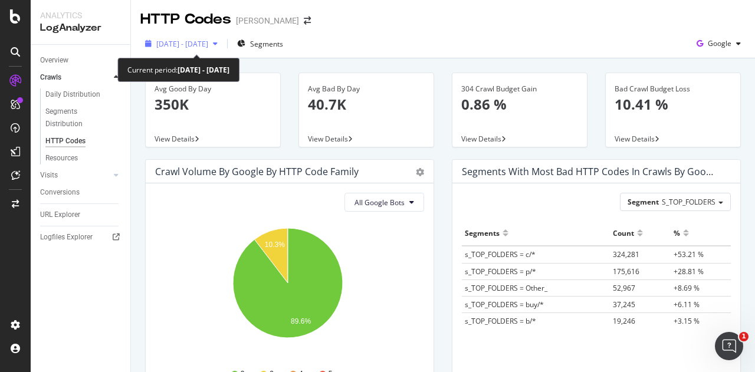 The width and height of the screenshot is (755, 372). What do you see at coordinates (520, 104) in the screenshot?
I see `p: 0.86 %` at bounding box center [520, 104].